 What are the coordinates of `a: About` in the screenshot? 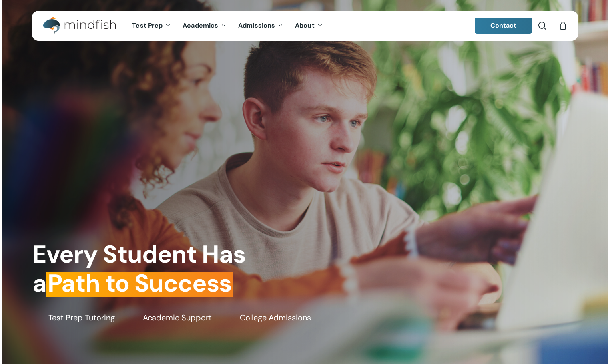 It's located at (309, 26).